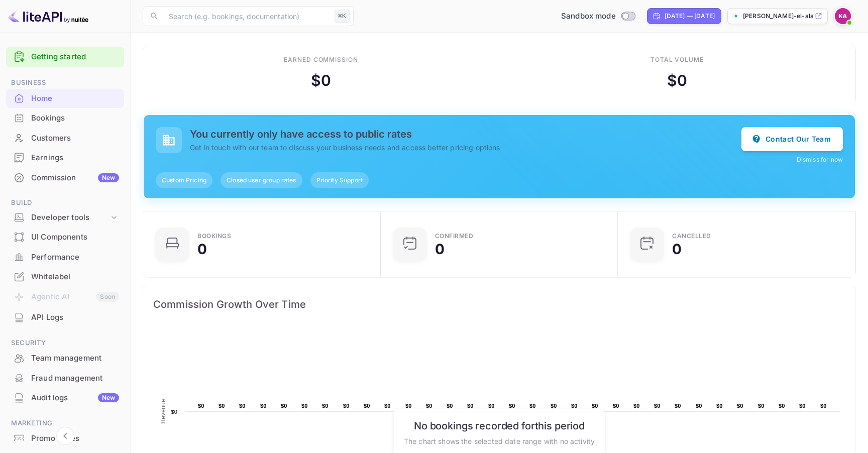 Image resolution: width=868 pixels, height=453 pixels. I want to click on input: Search (e.g. bookings, documentation), so click(246, 16).